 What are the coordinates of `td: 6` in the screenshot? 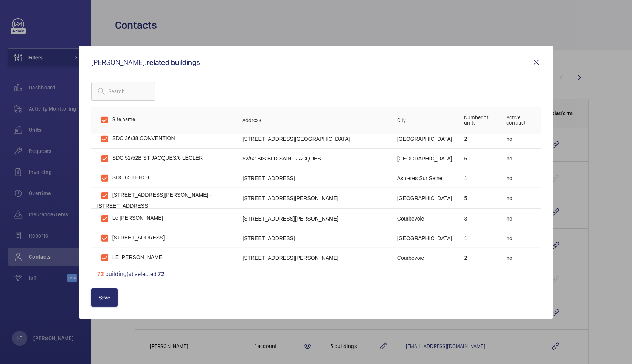 It's located at (479, 159).